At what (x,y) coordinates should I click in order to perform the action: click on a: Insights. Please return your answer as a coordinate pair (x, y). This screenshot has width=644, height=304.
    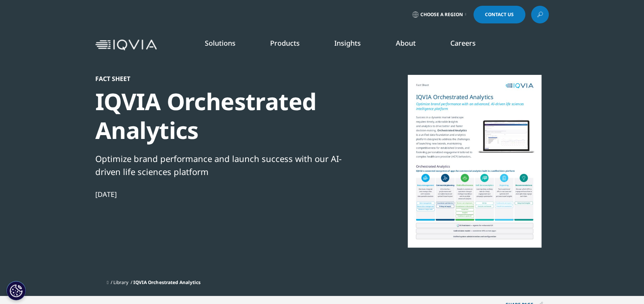
    Looking at the image, I should click on (348, 43).